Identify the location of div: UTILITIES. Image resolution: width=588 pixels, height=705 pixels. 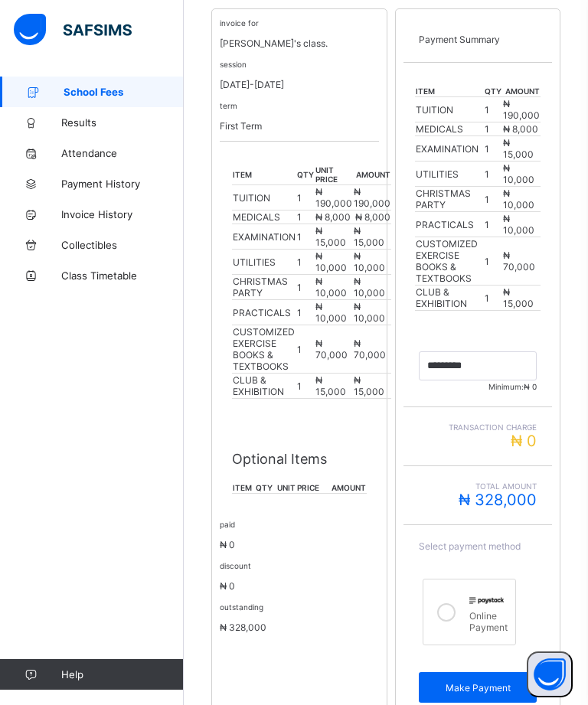
(264, 262).